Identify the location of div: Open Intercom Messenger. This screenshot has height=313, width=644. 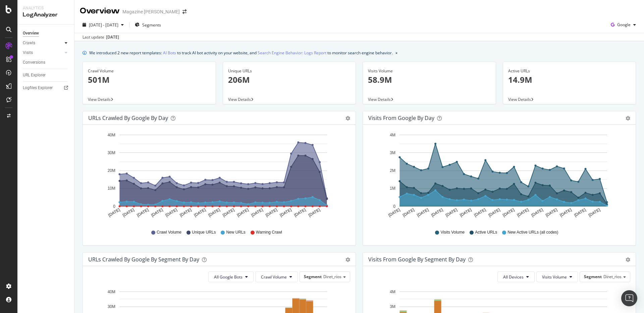
(629, 298).